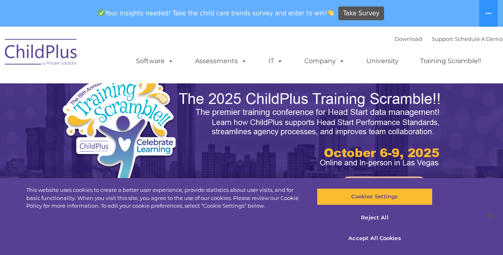 Image resolution: width=503 pixels, height=255 pixels. What do you see at coordinates (164, 198) in the screenshot?
I see `div: This website uses cookies to create a better user experience, provide statistics about user visit...` at bounding box center [164, 198].